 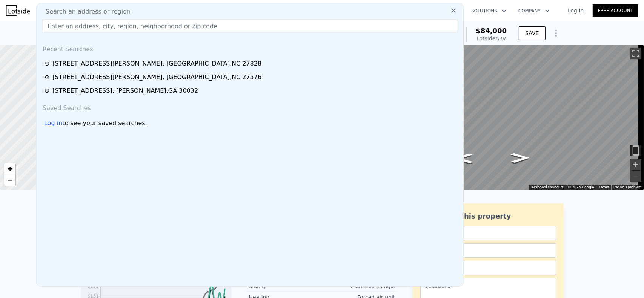 What do you see at coordinates (532, 33) in the screenshot?
I see `button: SAVE` at bounding box center [532, 33].